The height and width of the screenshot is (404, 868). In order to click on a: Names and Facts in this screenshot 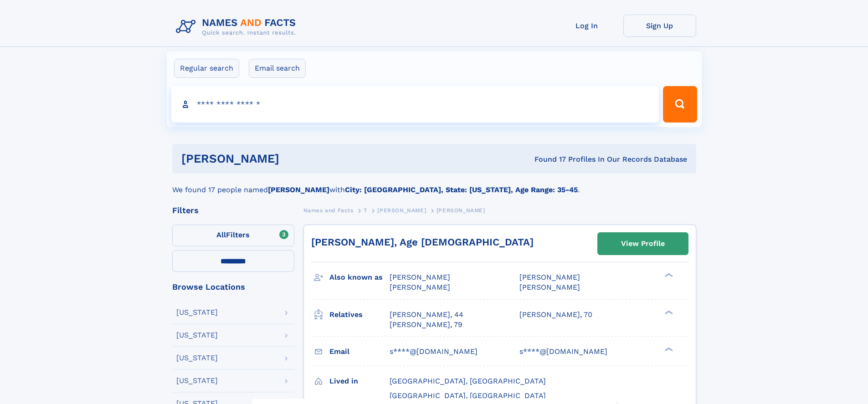, I will do `click(328, 210)`.